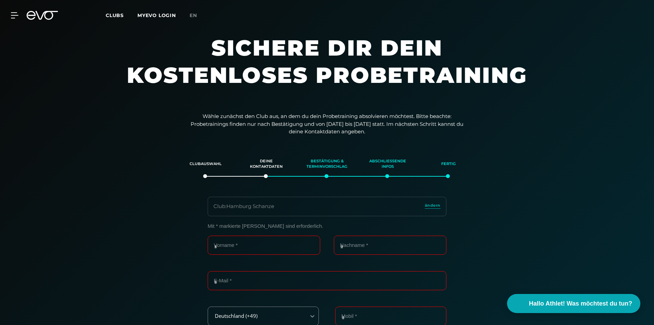 The image size is (654, 325). What do you see at coordinates (433, 206) in the screenshot?
I see `a: ändern` at bounding box center [433, 206].